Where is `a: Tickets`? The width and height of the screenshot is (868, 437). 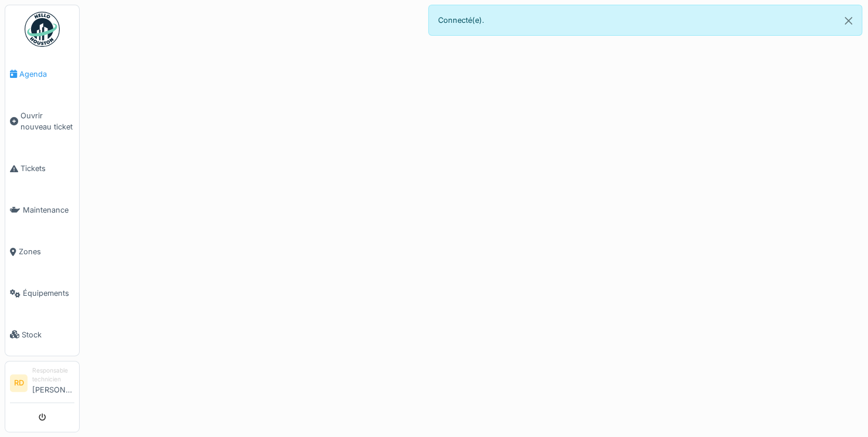 a: Tickets is located at coordinates (42, 168).